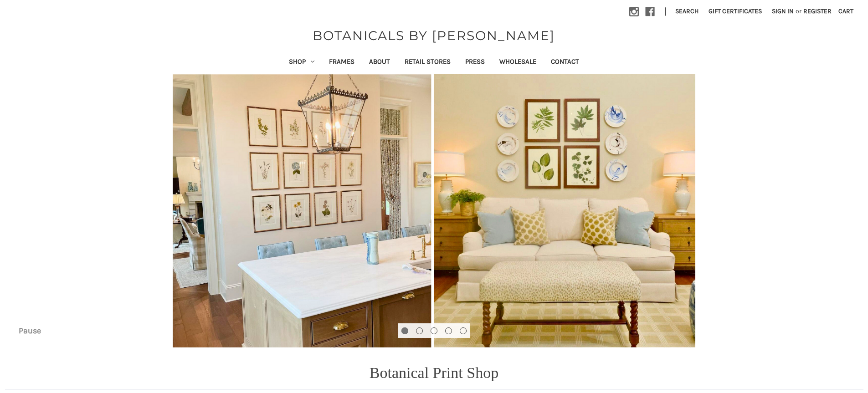 The width and height of the screenshot is (868, 393). What do you see at coordinates (846, 11) in the screenshot?
I see `span: Cart` at bounding box center [846, 11].